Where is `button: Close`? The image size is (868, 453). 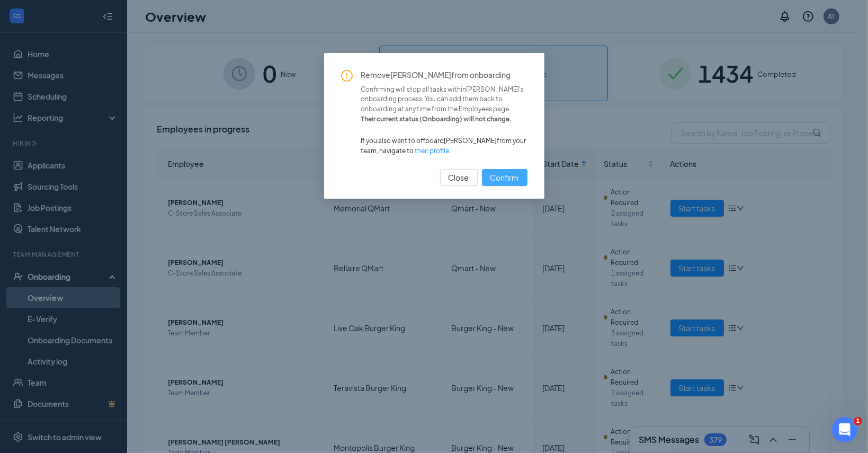 button: Close is located at coordinates (459, 177).